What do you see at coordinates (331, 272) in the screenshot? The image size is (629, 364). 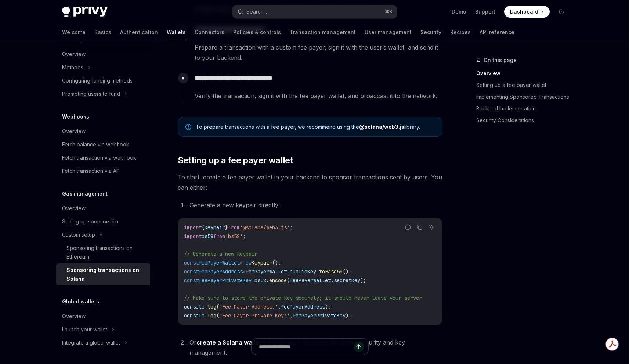 I see `span: toBase58` at bounding box center [331, 272].